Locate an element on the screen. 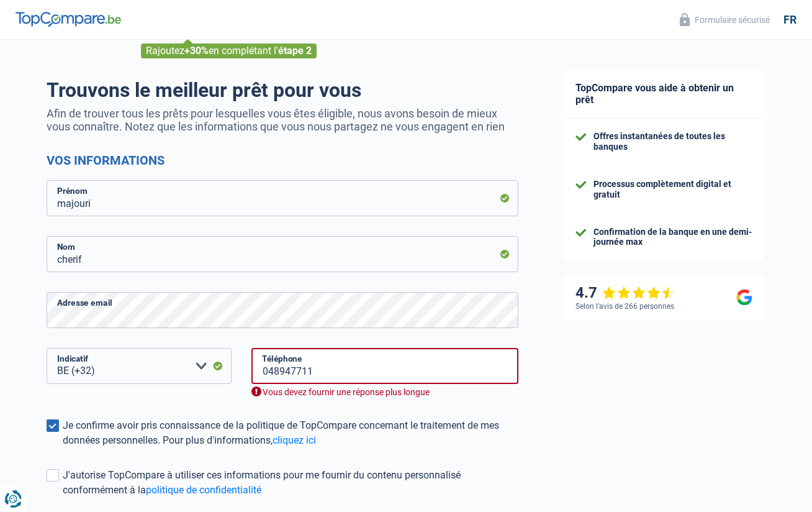 The width and height of the screenshot is (812, 512). div: 4.7 is located at coordinates (625, 293).